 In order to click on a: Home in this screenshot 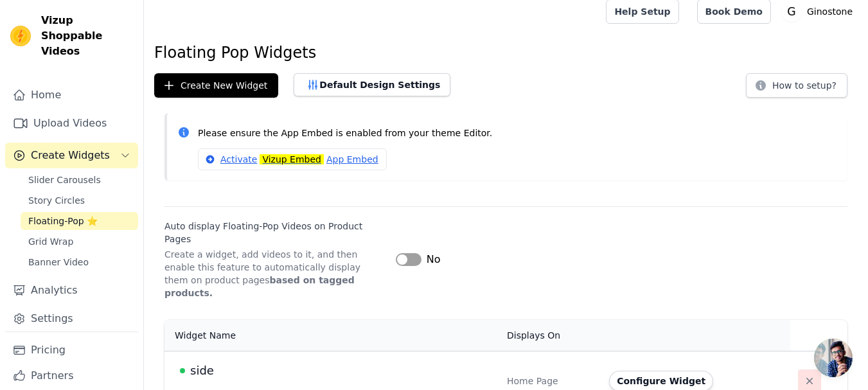, I will do `click(71, 95)`.